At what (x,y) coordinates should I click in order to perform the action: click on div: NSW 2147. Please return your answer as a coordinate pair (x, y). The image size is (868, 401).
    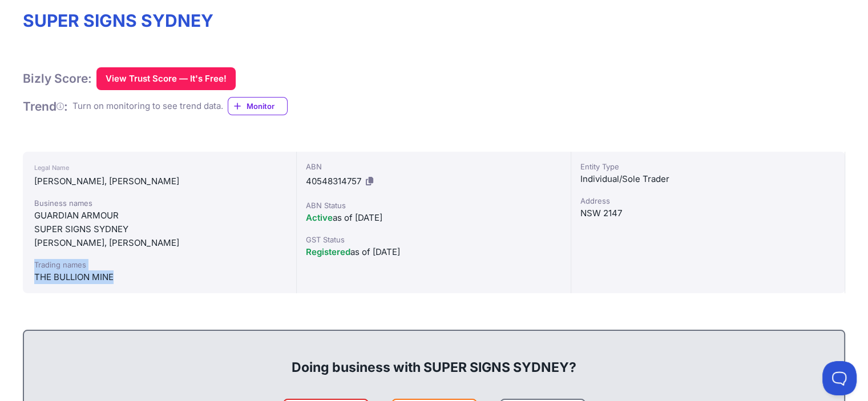
    Looking at the image, I should click on (708, 213).